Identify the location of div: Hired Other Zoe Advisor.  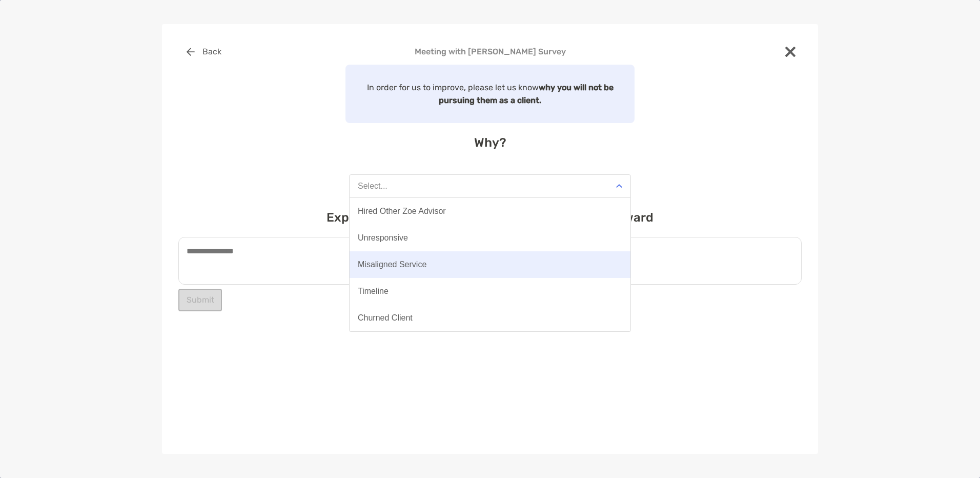
(402, 211).